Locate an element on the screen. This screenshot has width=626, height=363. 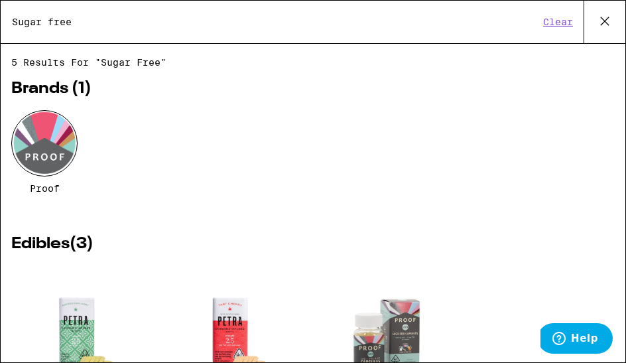
h2: Edibles ( 3 ) is located at coordinates (313, 244).